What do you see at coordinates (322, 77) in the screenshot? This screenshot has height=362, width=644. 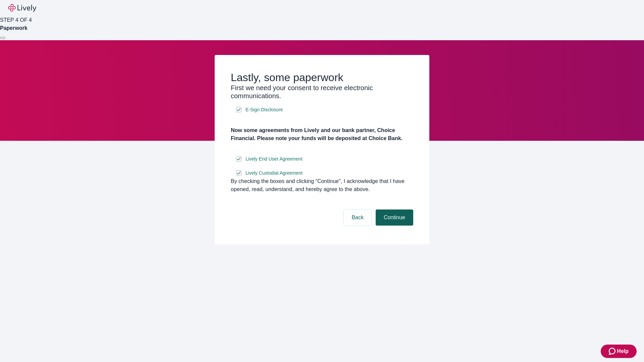 I see `h2: Lastly, some paperwork` at bounding box center [322, 77].